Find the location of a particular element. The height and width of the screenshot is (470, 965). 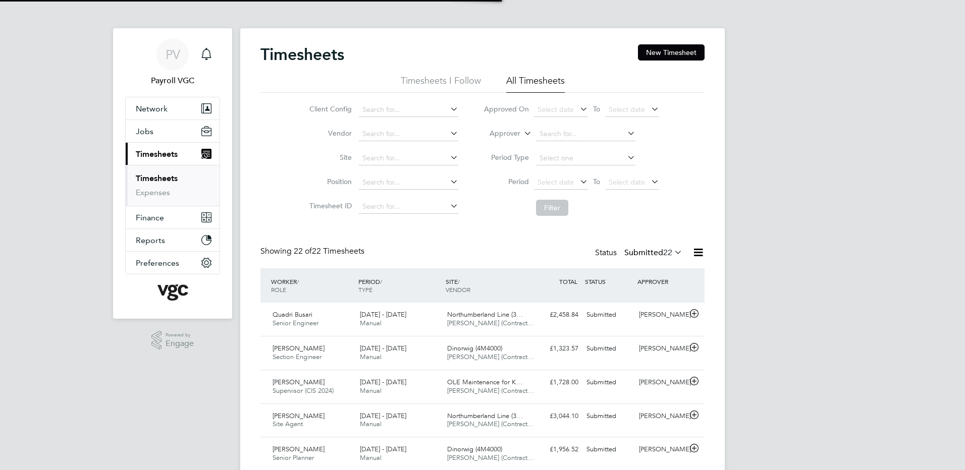

div: Showing is located at coordinates (313, 251).